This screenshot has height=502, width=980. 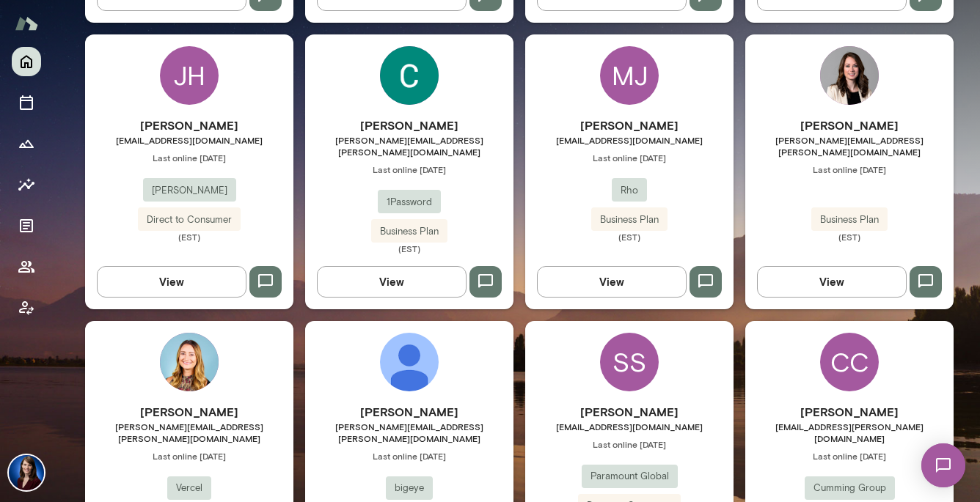 What do you see at coordinates (409, 202) in the screenshot?
I see `span: 1Password` at bounding box center [409, 202].